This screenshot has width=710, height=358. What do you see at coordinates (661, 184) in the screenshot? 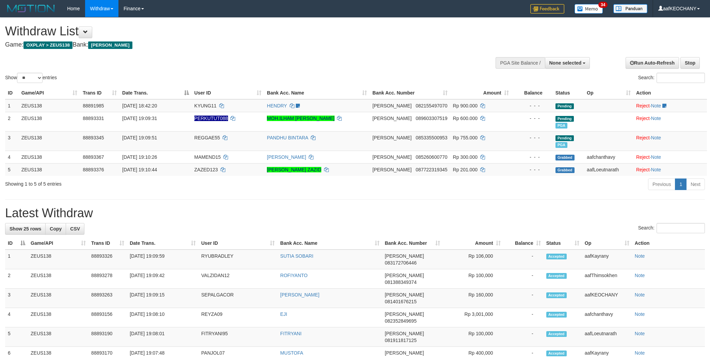
I see `a: Previous` at bounding box center [661, 184].